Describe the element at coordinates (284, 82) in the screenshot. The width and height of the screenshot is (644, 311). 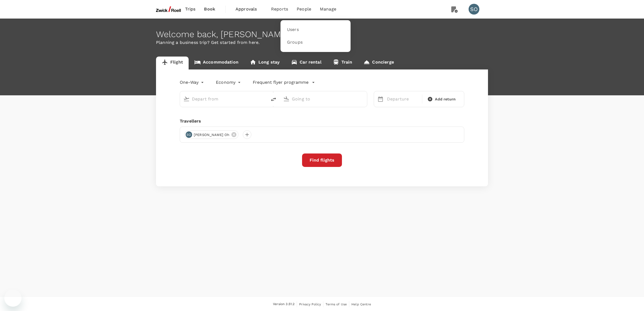
I see `button: Frequent flyer programme` at that location.